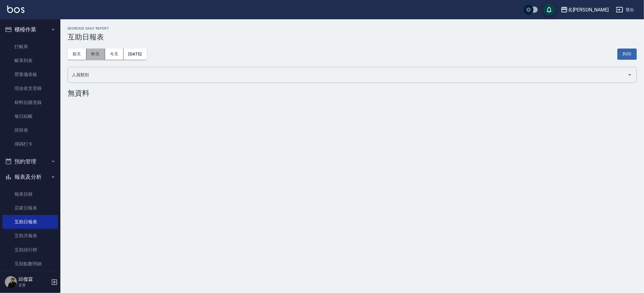 This screenshot has height=293, width=644. What do you see at coordinates (352, 93) in the screenshot?
I see `div: 無資料` at bounding box center [352, 93].